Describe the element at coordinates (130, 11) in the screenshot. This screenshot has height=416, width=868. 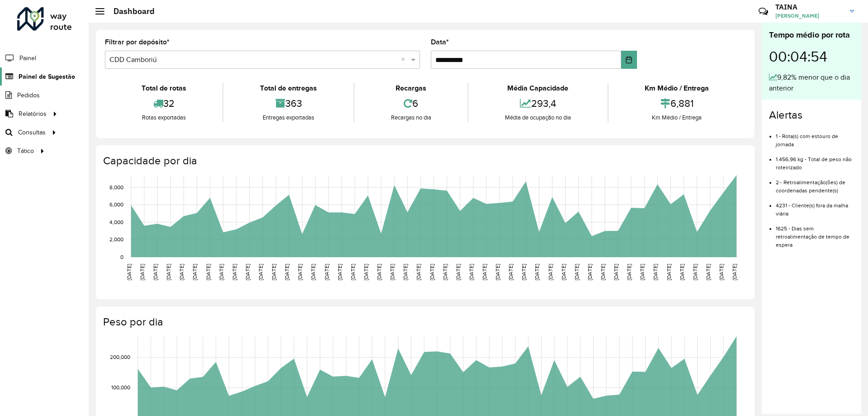
I see `h2: Dashboard` at that location.